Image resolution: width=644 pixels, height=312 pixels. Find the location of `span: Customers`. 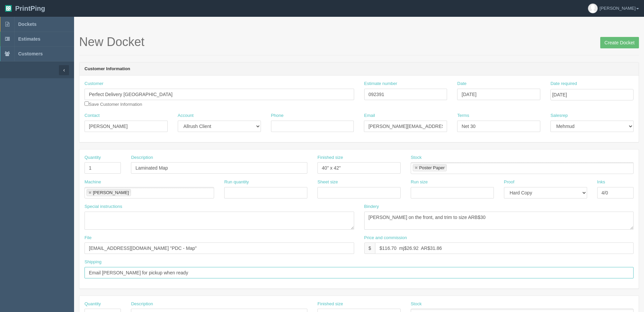

span: Customers is located at coordinates (30, 54).